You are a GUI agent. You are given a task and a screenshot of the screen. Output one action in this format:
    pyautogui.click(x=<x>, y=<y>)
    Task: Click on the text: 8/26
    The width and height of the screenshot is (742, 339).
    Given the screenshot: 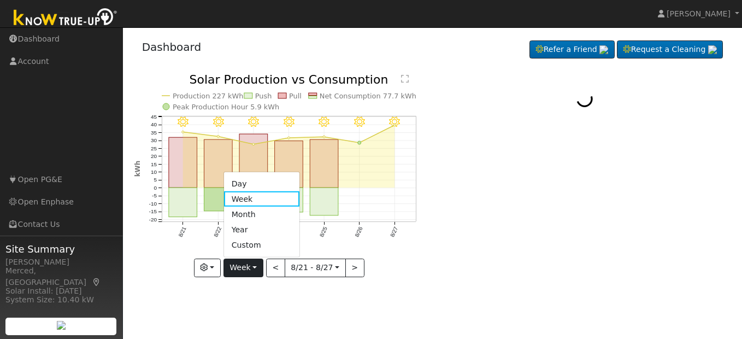 What is the action you would take?
    pyautogui.click(x=358, y=232)
    